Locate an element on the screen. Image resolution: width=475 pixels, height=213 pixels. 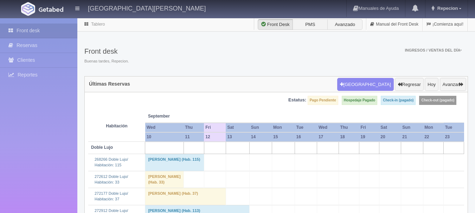
button: Regresar is located at coordinates (409, 85).